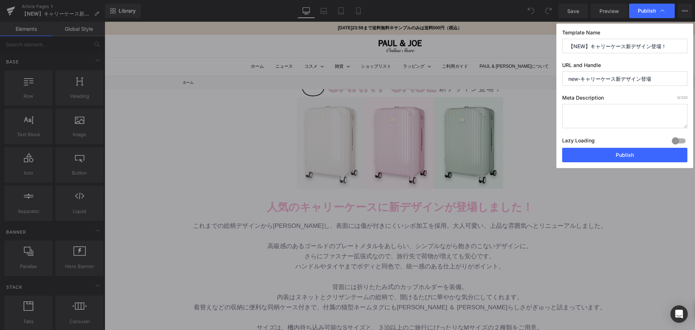 The width and height of the screenshot is (695, 330). I want to click on p: サイズは、機内持ち込み可能なSサイズと、３泊以上のご旅行にぴったりなMサイズの２種類をご用意。, so click(295, 306).